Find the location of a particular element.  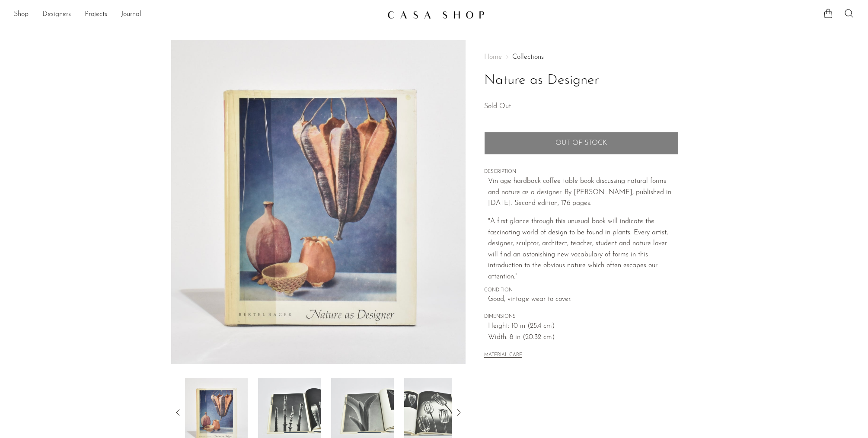

a: Journal is located at coordinates (131, 14).